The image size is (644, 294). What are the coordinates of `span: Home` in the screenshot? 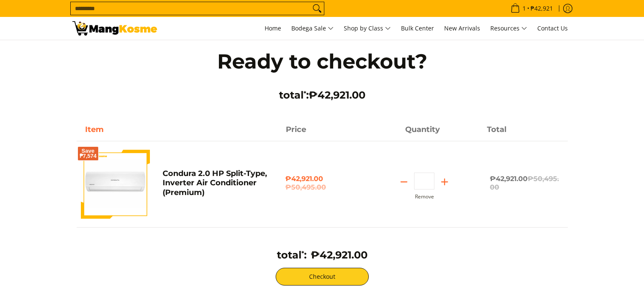 It's located at (273, 28).